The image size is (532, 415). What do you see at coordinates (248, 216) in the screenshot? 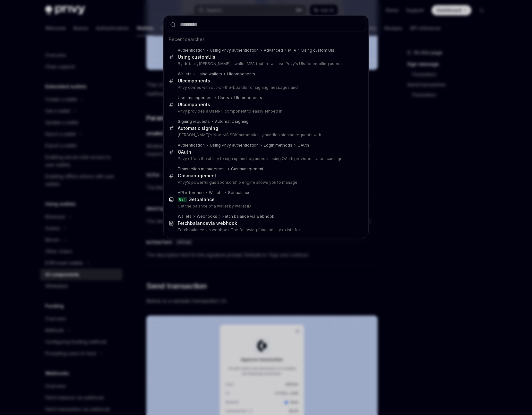
I see `div: Fetch balance via webhook` at bounding box center [248, 216].